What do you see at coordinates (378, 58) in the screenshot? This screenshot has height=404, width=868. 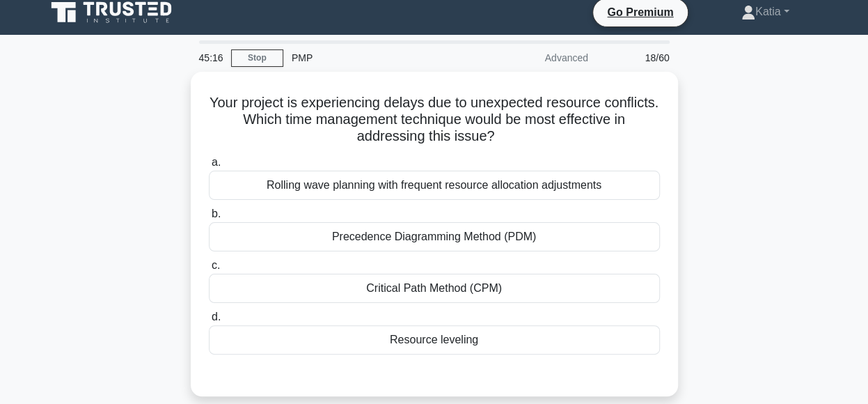 I see `div: PMP` at bounding box center [378, 58].